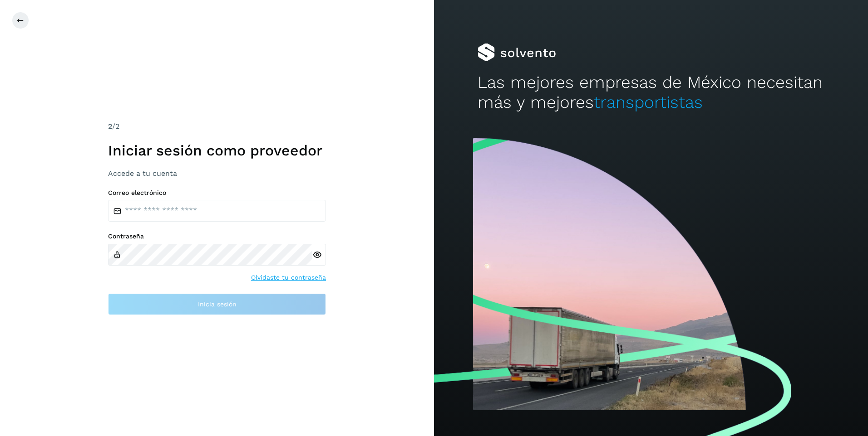  What do you see at coordinates (217, 193) in the screenshot?
I see `label: Correo electrónico` at bounding box center [217, 193].